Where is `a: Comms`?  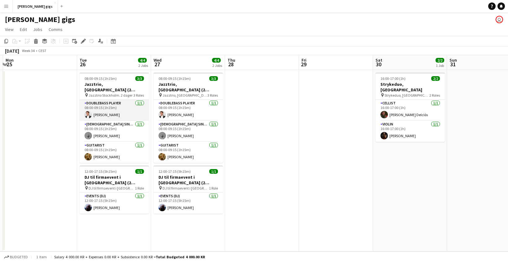 a: Comms is located at coordinates (55, 29).